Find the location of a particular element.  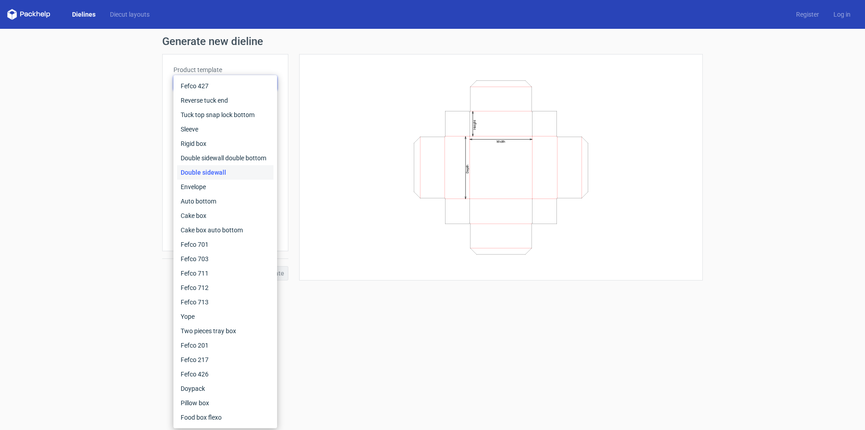

div: Sleeve is located at coordinates (225, 129).